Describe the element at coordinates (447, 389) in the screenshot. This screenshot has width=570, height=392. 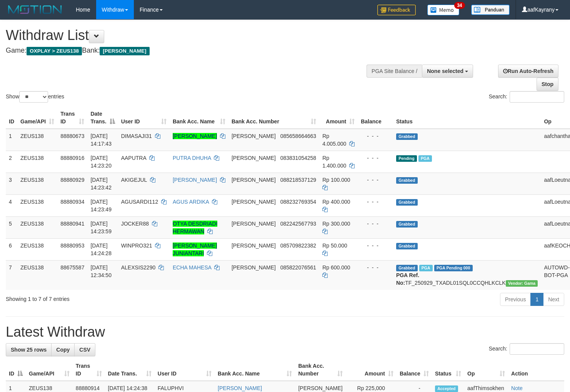
I see `span: Accepted` at that location.